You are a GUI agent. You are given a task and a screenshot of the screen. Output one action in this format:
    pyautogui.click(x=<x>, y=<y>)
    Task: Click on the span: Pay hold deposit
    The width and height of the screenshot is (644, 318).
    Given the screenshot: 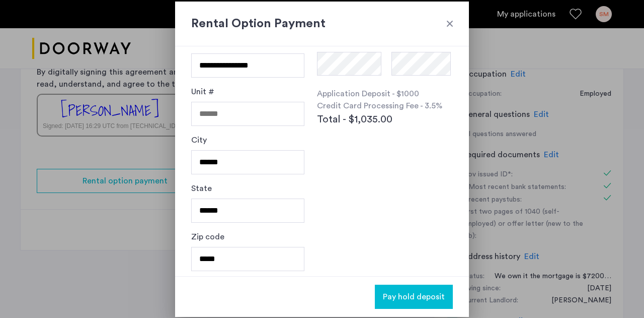 What is the action you would take?
    pyautogui.click(x=414, y=297)
    